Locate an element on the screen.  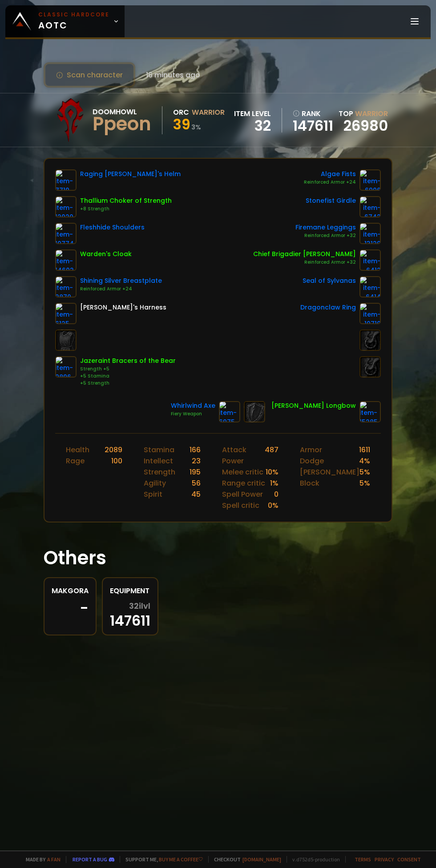
img: item-6906 is located at coordinates (370, 180).